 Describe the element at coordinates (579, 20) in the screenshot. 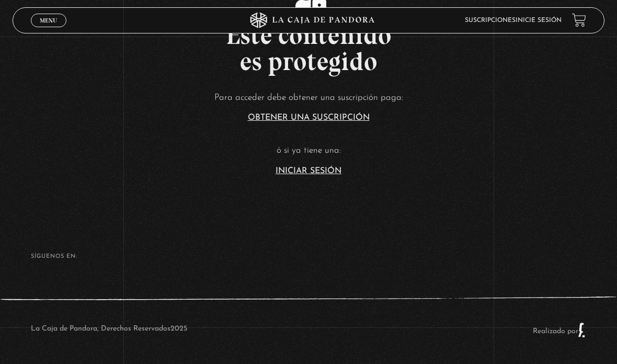

I see `a: View your shopping cart` at that location.